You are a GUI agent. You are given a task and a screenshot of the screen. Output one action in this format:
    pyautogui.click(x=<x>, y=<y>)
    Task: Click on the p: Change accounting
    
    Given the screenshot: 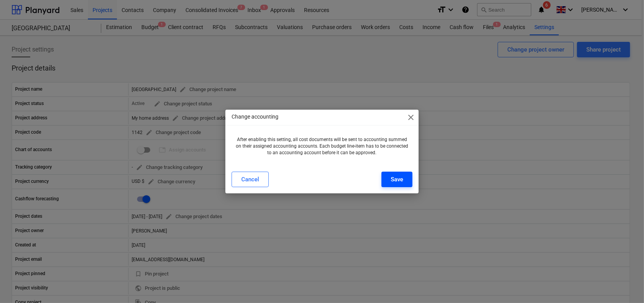 What is the action you would take?
    pyautogui.click(x=255, y=117)
    